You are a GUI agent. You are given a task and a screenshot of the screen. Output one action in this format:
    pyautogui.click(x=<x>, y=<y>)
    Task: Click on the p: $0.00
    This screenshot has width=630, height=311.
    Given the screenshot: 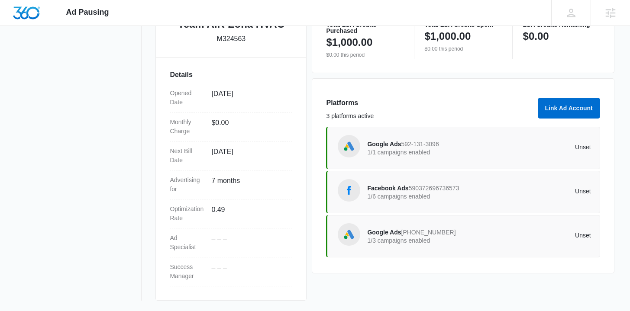 What is the action you would take?
    pyautogui.click(x=536, y=36)
    